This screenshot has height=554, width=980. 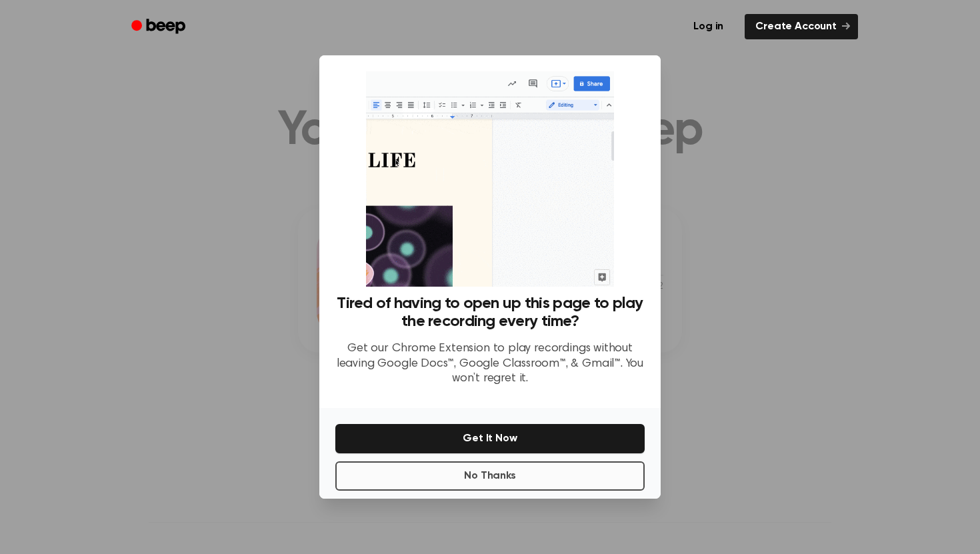 I want to click on p: Get our Chrome Extension to play recordings without leaving Google Docs™, Google Classroom™, & Gm..., so click(x=490, y=364).